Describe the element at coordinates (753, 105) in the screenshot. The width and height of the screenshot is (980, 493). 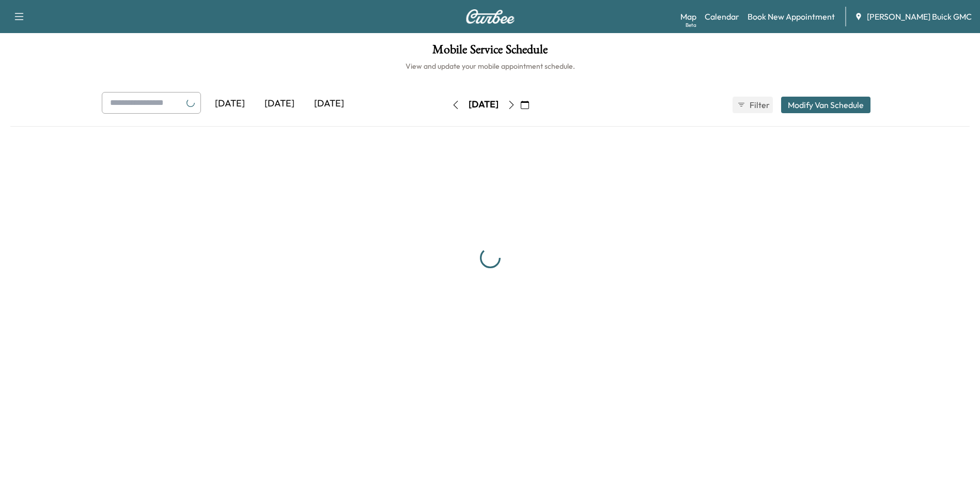
I see `button: Filter` at that location.